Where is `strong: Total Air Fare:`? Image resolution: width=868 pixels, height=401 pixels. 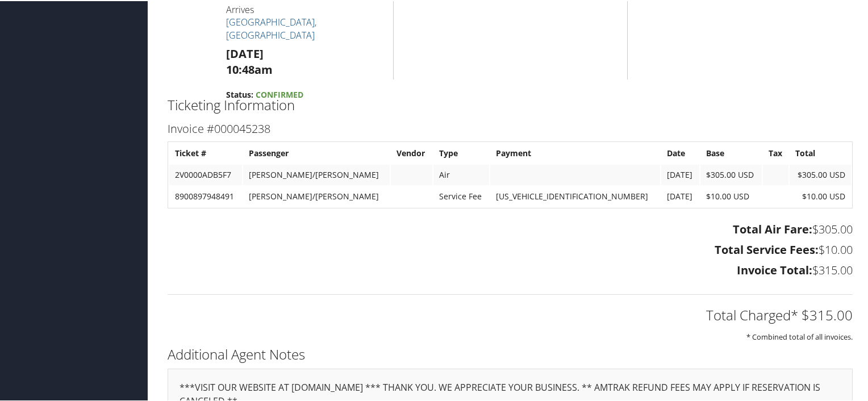
strong: Total Air Fare: is located at coordinates (773, 228).